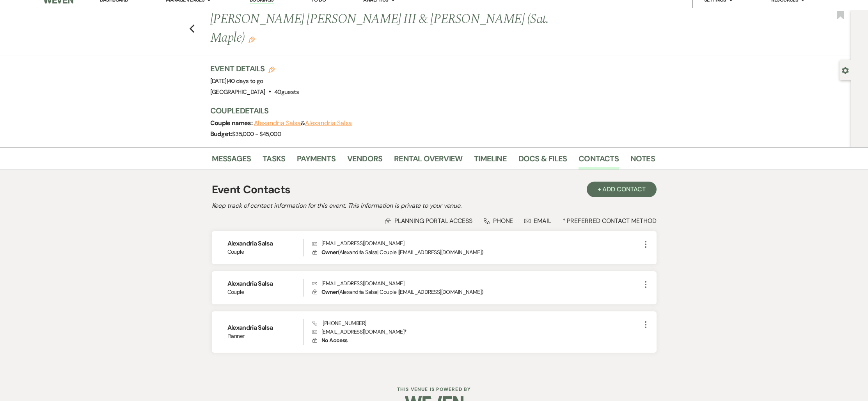  Describe the element at coordinates (274, 161) in the screenshot. I see `a: Tasks` at that location.